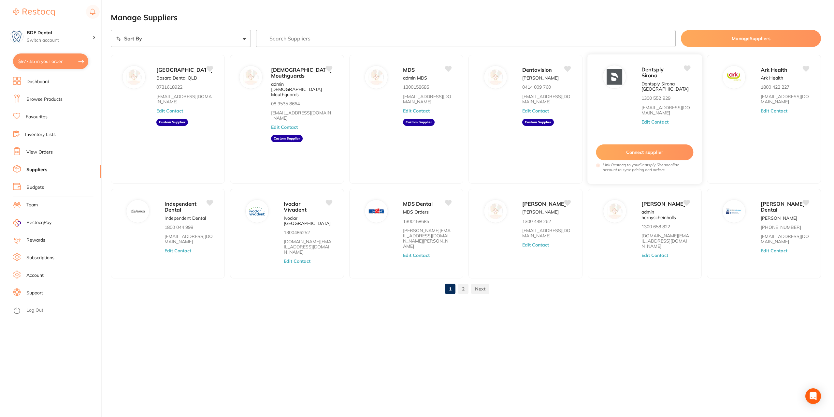 This screenshot has height=417, width=834. I want to click on img: Adam Dental, so click(495, 211).